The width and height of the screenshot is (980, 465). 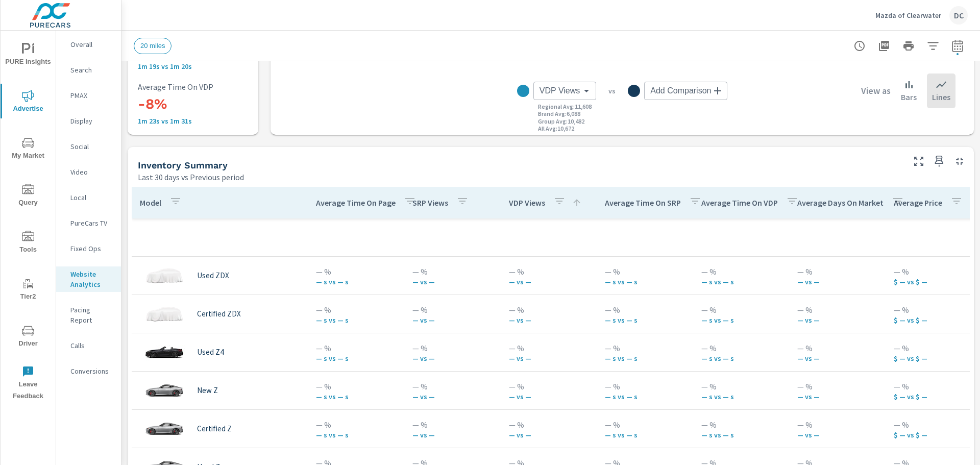 I want to click on p: Used Z4, so click(x=210, y=353).